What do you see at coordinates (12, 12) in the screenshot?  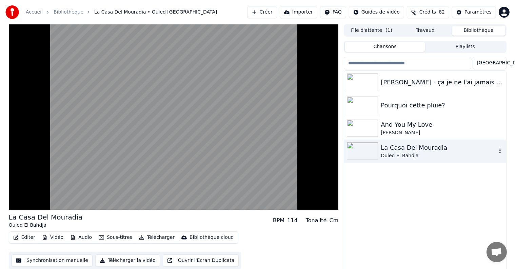 I see `img: youka` at bounding box center [12, 12].